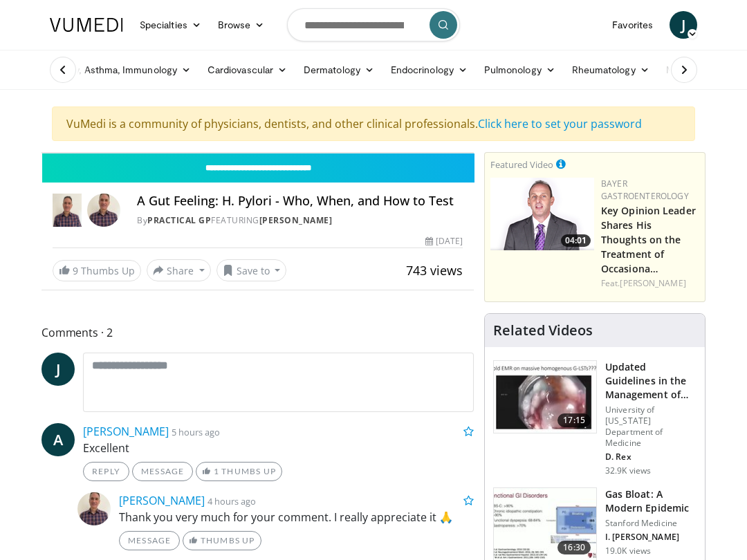 The width and height of the screenshot is (747, 560). What do you see at coordinates (278, 448) in the screenshot?
I see `p: Excellent` at bounding box center [278, 448].